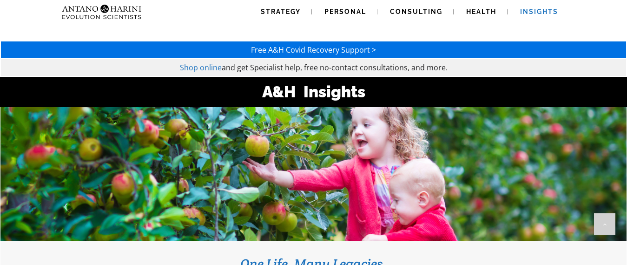 The image size is (627, 265). What do you see at coordinates (281, 12) in the screenshot?
I see `span: Strategy` at bounding box center [281, 12].